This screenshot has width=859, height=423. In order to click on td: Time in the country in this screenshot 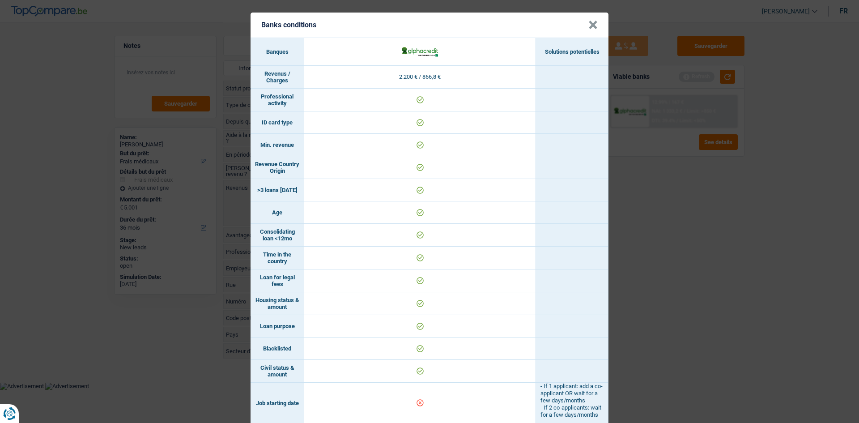, I will do `click(277, 258)`.